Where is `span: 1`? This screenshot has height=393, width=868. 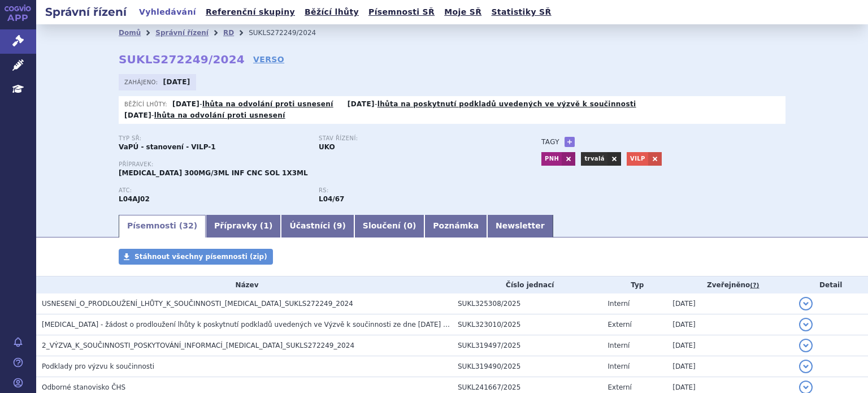 span: 1 is located at coordinates (266, 226).